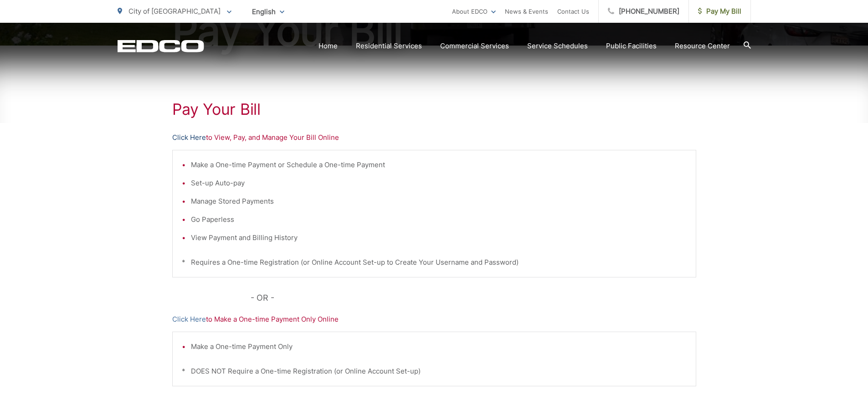 This screenshot has width=868, height=415. I want to click on span: Pay My Bill, so click(720, 12).